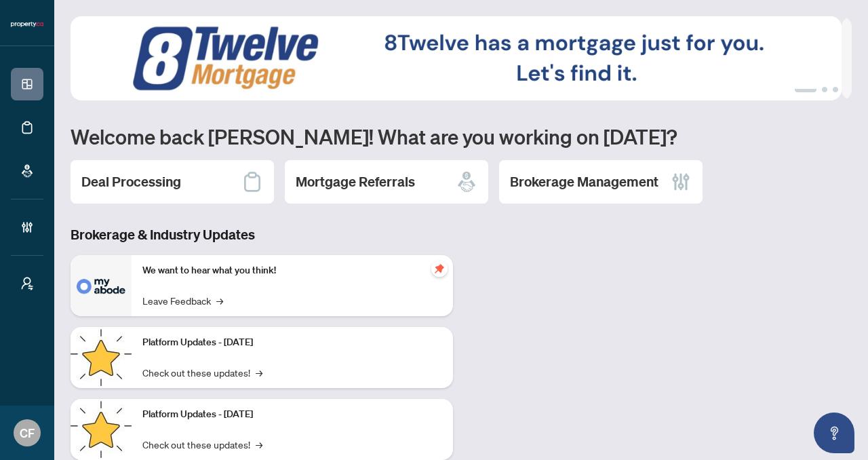 The image size is (868, 460). Describe the element at coordinates (183, 301) in the screenshot. I see `a: Leave Feedback→` at that location.